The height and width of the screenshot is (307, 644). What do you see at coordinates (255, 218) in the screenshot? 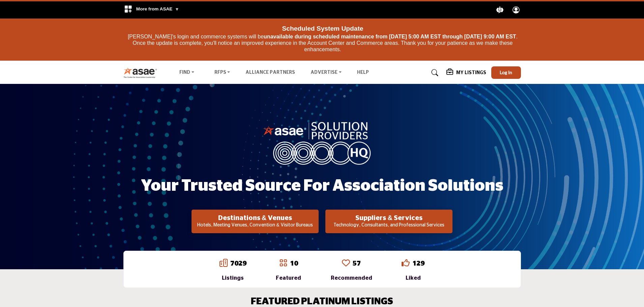
I see `h2: Destinations & Venues` at bounding box center [255, 218].